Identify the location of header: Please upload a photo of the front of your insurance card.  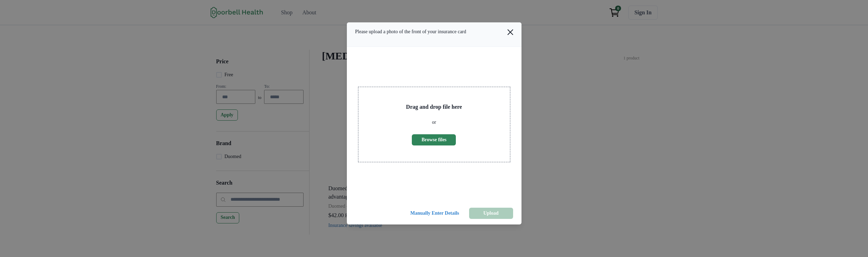
(434, 34).